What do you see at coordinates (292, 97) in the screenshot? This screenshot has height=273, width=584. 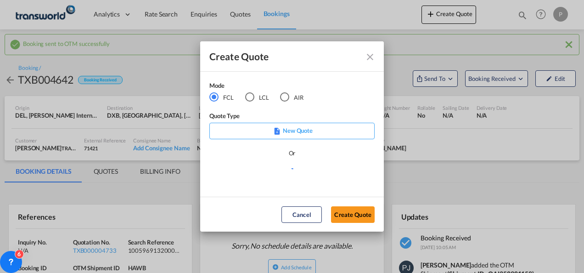 I see `md-radio-button: AIR` at bounding box center [292, 97].